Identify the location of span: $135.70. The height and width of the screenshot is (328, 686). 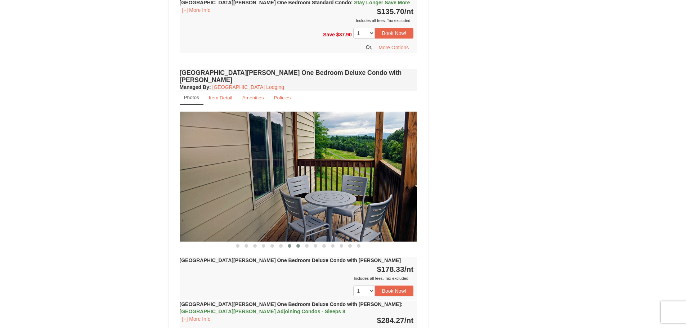
(391, 11).